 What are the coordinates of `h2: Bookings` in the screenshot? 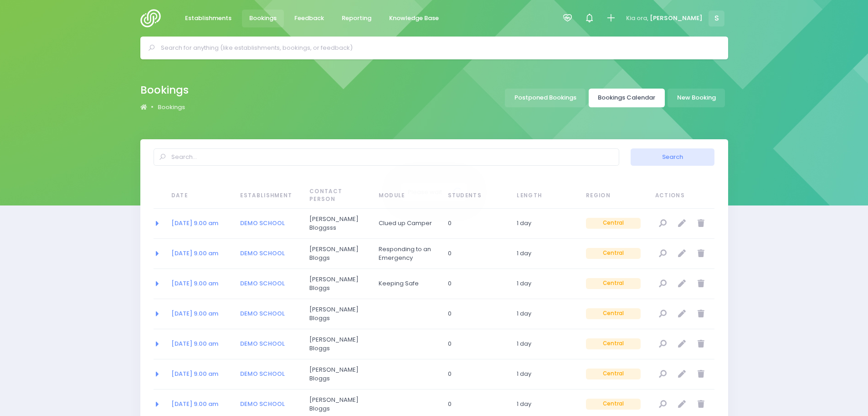 It's located at (165, 90).